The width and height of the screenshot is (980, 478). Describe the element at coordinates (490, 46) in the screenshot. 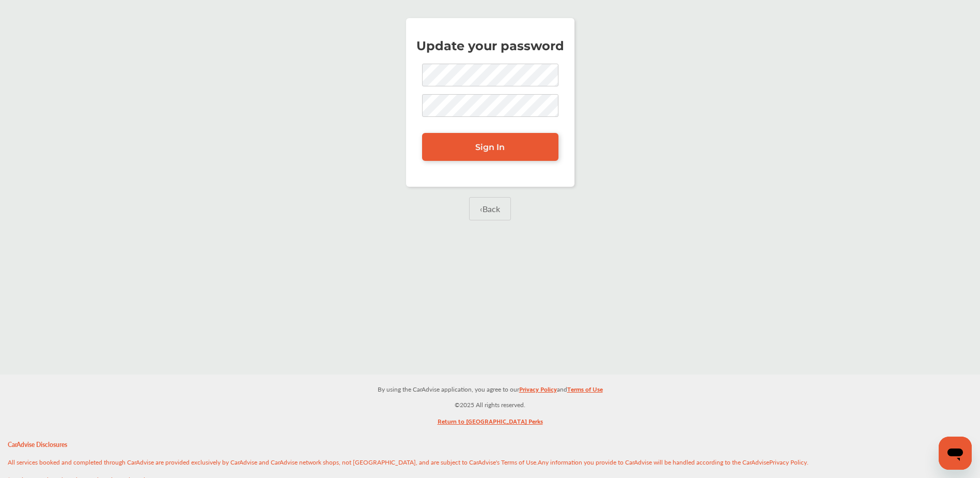

I see `p: Update your password` at that location.